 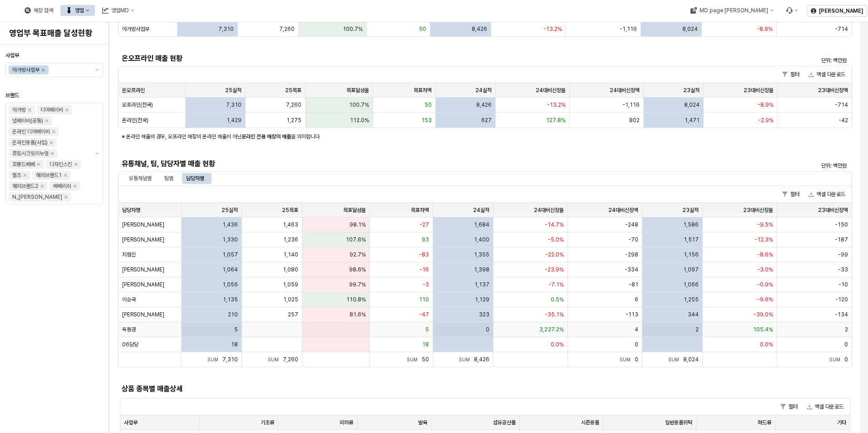 What do you see at coordinates (42, 186) in the screenshot?
I see `div: Remove 해외브랜드2` at bounding box center [42, 186].